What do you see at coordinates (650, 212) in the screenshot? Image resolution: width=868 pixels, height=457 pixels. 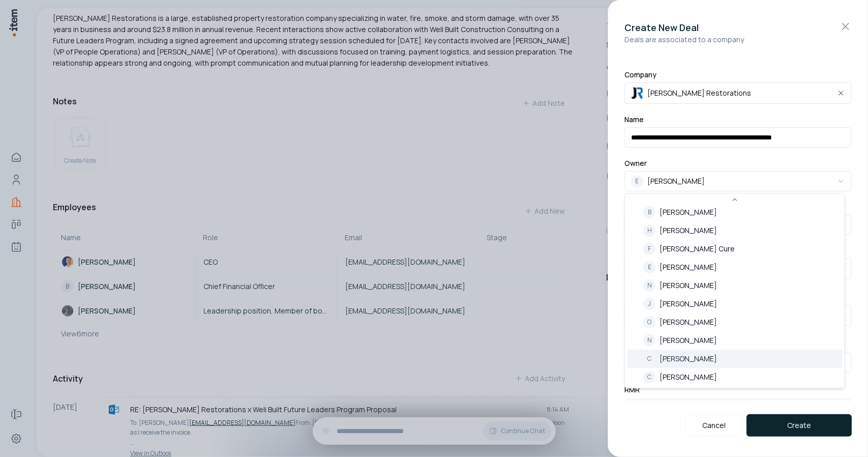 I see `div: B` at bounding box center [650, 212].